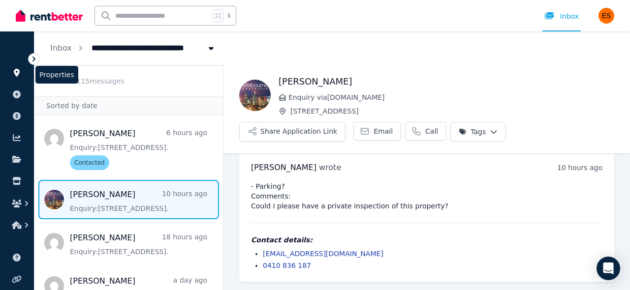  What do you see at coordinates (330, 167) in the screenshot?
I see `span: wrote` at bounding box center [330, 167].